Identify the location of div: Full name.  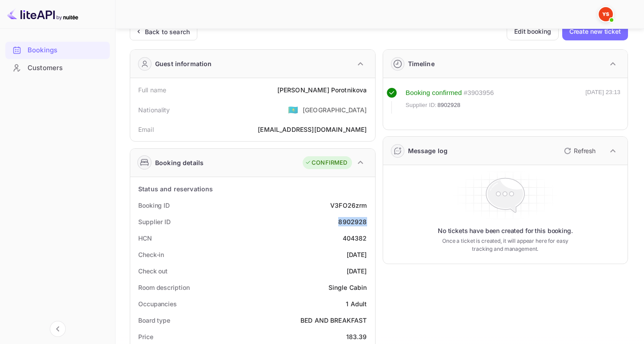
(152, 90).